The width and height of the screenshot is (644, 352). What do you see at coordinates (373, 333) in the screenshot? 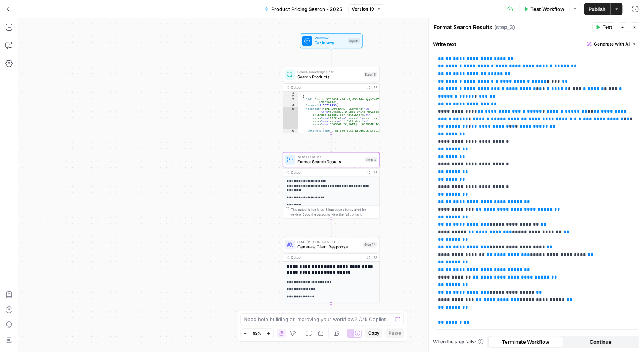
I see `button: Copy` at bounding box center [373, 333].